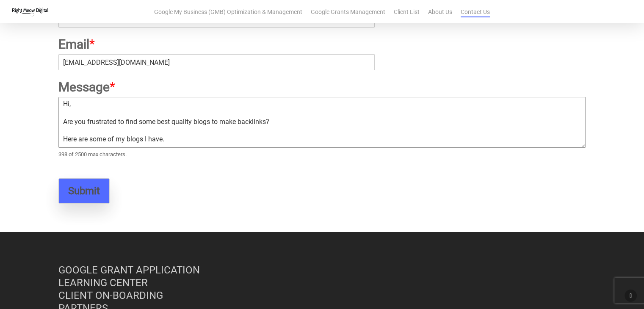 Image resolution: width=644 pixels, height=309 pixels. I want to click on label: Message, so click(322, 87).